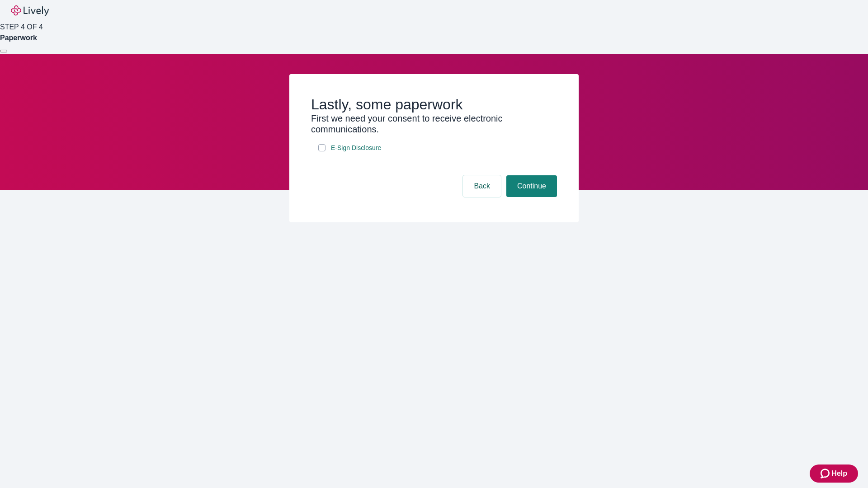  Describe the element at coordinates (833, 474) in the screenshot. I see `button: Zendesk support iconHelp` at that location.